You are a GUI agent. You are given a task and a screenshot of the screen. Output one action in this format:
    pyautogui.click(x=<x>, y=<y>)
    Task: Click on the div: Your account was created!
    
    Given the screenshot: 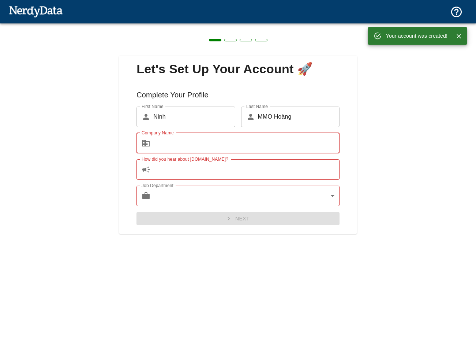 What is the action you would take?
    pyautogui.click(x=417, y=36)
    